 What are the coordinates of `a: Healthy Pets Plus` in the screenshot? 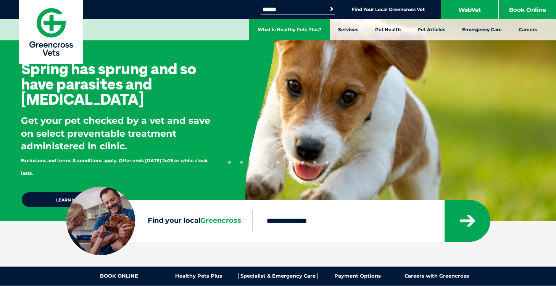 It's located at (199, 276).